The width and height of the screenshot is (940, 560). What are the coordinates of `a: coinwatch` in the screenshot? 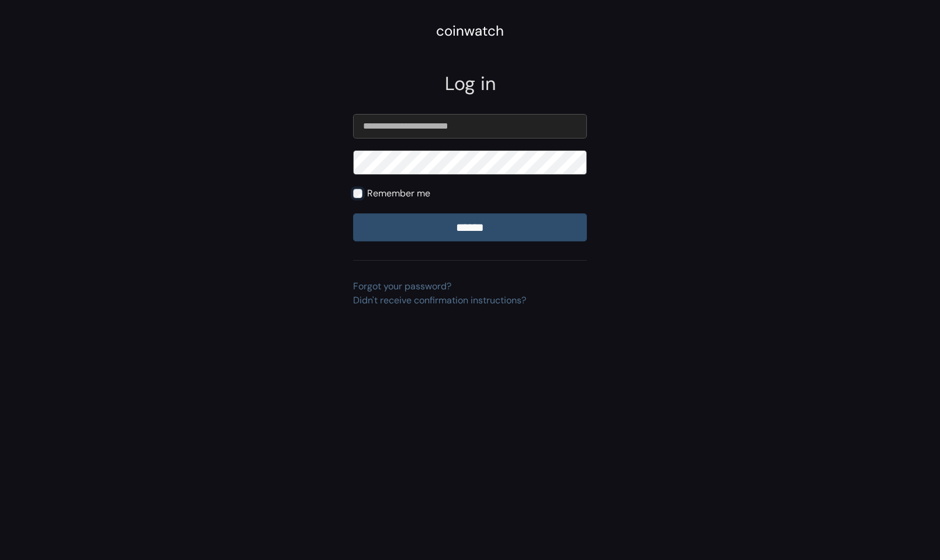 It's located at (470, 32).